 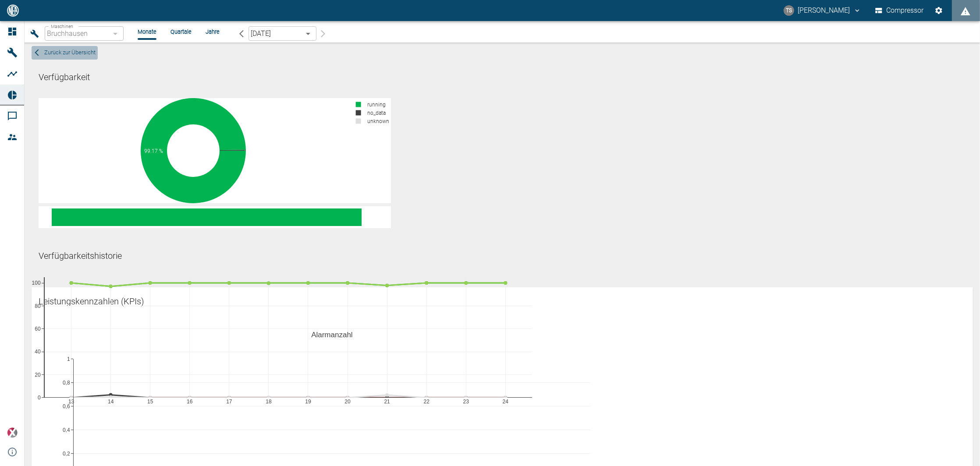 I want to click on button: timo.streitbuerger@arcanum-energy.de, so click(x=822, y=11).